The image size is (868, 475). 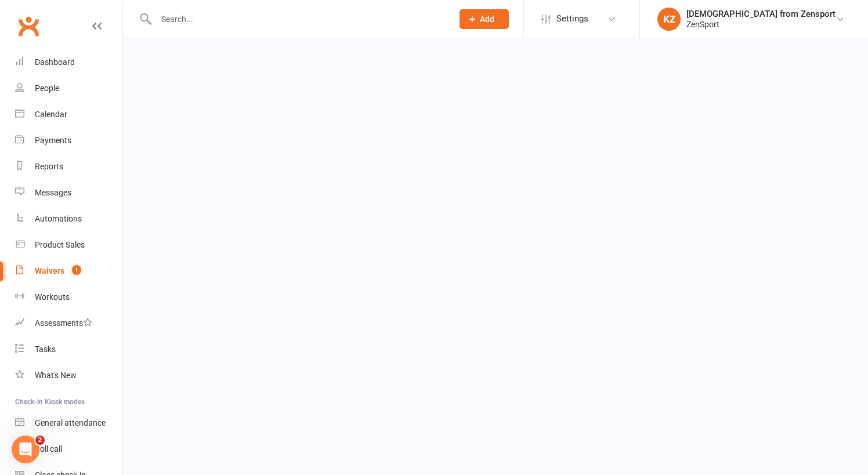 What do you see at coordinates (69, 297) in the screenshot?
I see `a: Workouts` at bounding box center [69, 297].